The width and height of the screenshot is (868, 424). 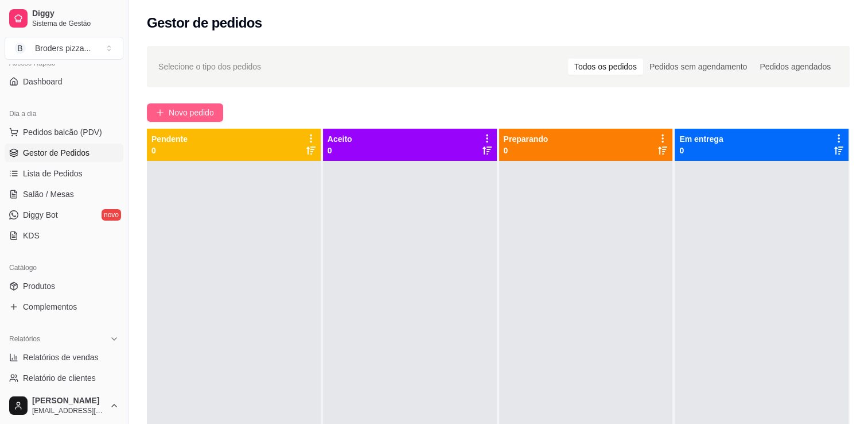 What do you see at coordinates (64, 48) in the screenshot?
I see `button: Select a team` at bounding box center [64, 48].